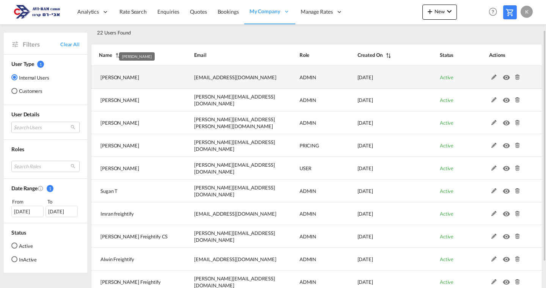  I want to click on span: Imran freightify, so click(117, 214).